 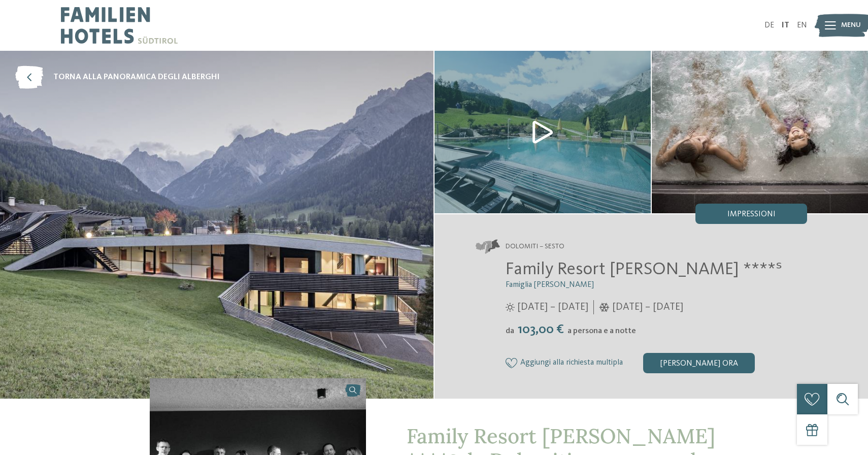 What do you see at coordinates (602, 331) in the screenshot?
I see `span: a persona e a notte` at bounding box center [602, 331].